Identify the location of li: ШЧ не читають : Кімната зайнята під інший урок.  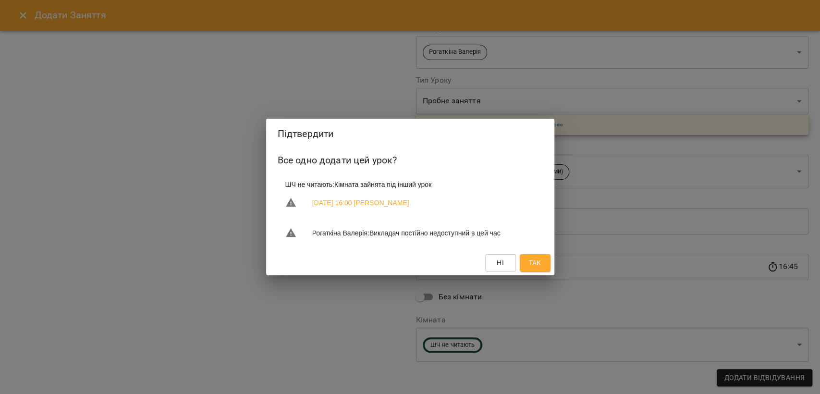
(410, 184).